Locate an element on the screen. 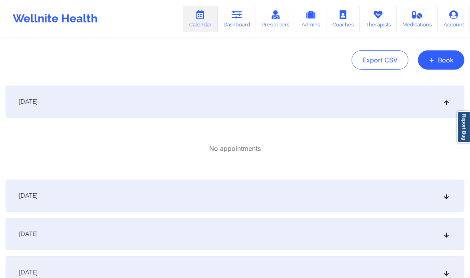 Image resolution: width=470 pixels, height=278 pixels. a: Admins is located at coordinates (311, 19).